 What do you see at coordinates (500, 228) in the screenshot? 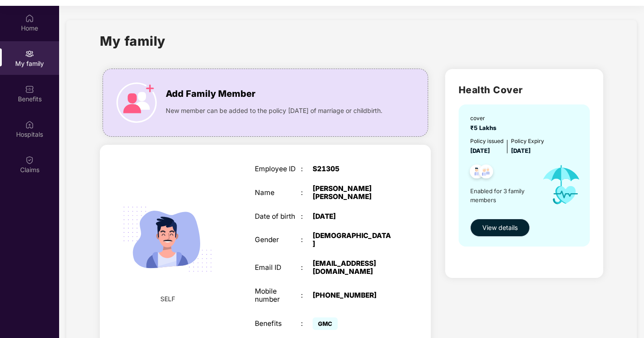
I see `span: View details` at bounding box center [500, 228].